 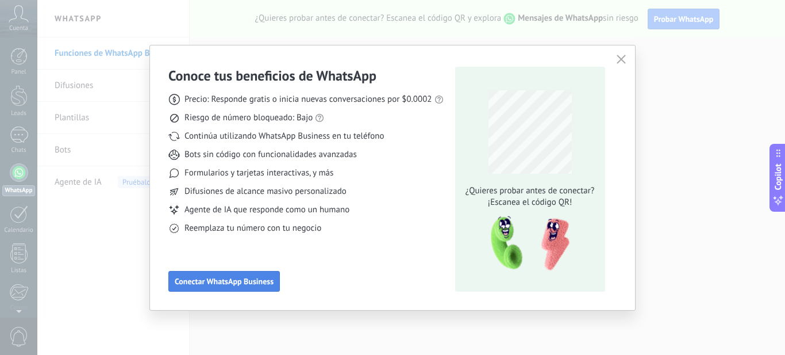 What do you see at coordinates (271, 155) in the screenshot?
I see `span: Bots sin código con funcionalidades avanzadas` at bounding box center [271, 155].